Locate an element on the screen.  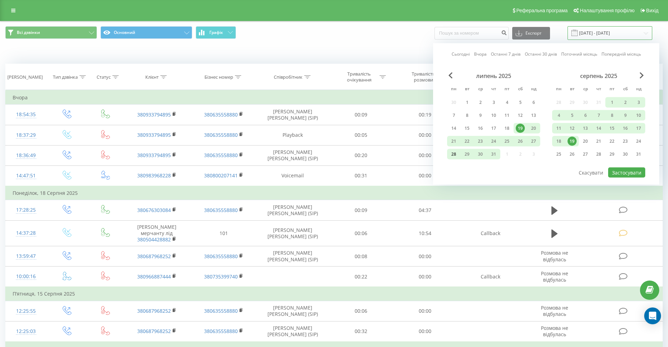
div: сб 30 серп 2025 р. is located at coordinates (625, 154).